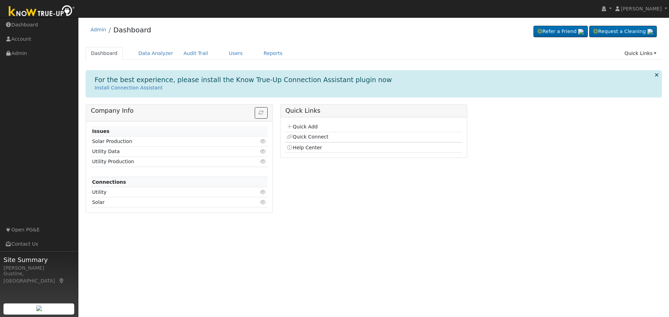 The height and width of the screenshot is (317, 669). What do you see at coordinates (179, 111) in the screenshot?
I see `h5: Company Info` at bounding box center [179, 111].